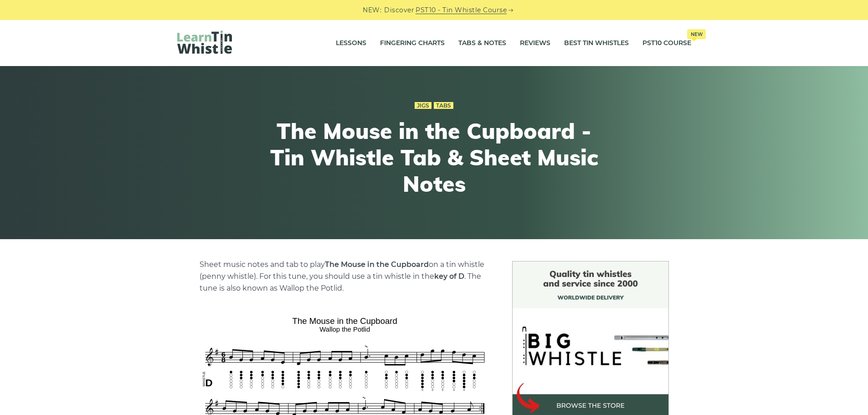  Describe the element at coordinates (434, 157) in the screenshot. I see `h1: The Mouse in the Cupboard - Tin Whistle Tab & Sheet Music Notes` at that location.